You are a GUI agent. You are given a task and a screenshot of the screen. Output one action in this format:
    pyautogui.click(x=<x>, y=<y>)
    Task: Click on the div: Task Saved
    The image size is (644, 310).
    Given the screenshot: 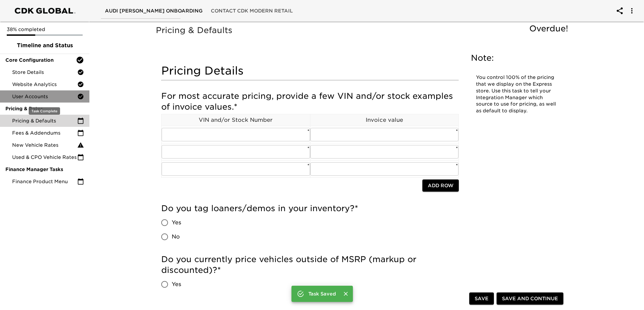 What is the action you would take?
    pyautogui.click(x=322, y=294)
    